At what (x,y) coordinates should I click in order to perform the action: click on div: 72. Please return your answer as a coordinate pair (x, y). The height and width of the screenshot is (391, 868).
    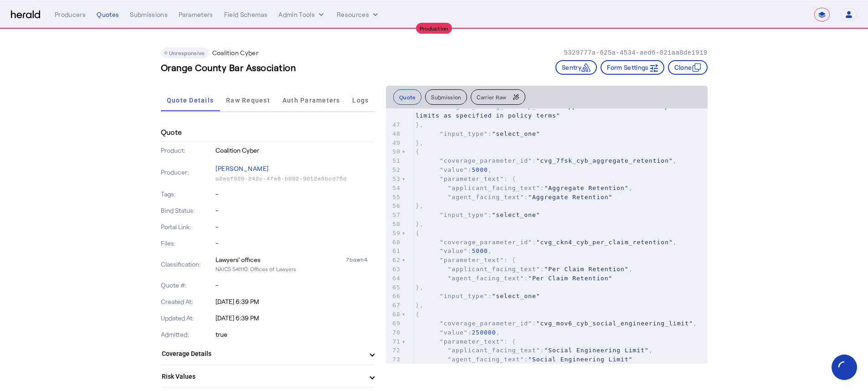
    Looking at the image, I should click on (394, 351).